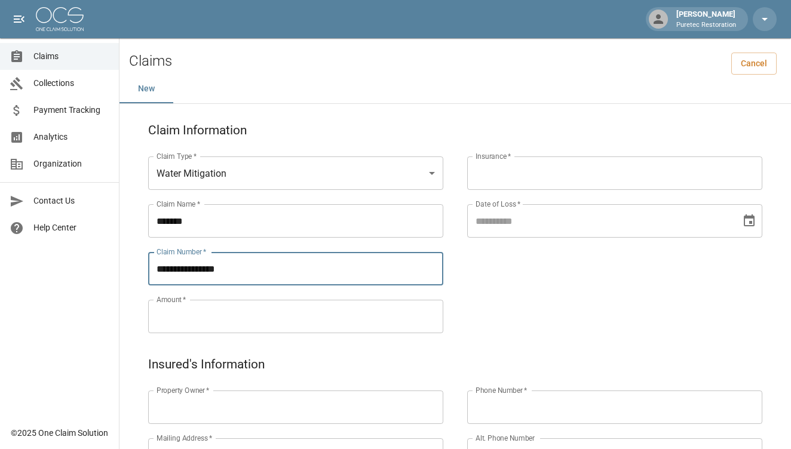 This screenshot has width=791, height=449. I want to click on label: Claim Number, so click(181, 252).